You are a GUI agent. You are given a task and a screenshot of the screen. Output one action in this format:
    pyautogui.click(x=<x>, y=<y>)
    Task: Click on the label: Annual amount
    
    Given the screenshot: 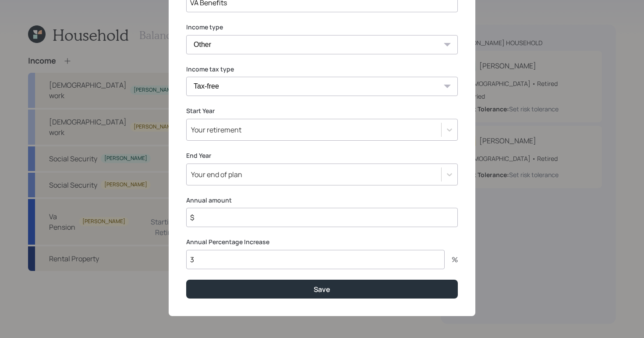 What is the action you would take?
    pyautogui.click(x=322, y=201)
    